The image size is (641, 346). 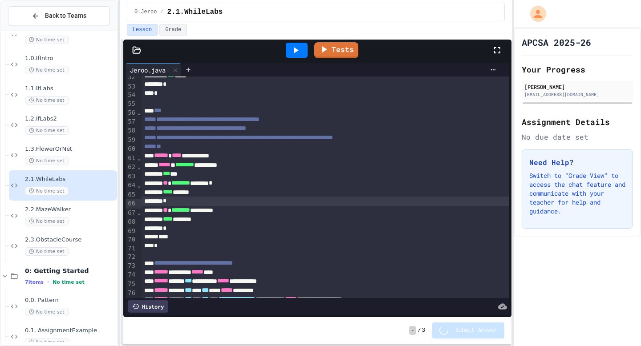 What do you see at coordinates (70, 149) in the screenshot?
I see `span: 1.3.FlowerOrNet` at bounding box center [70, 149].